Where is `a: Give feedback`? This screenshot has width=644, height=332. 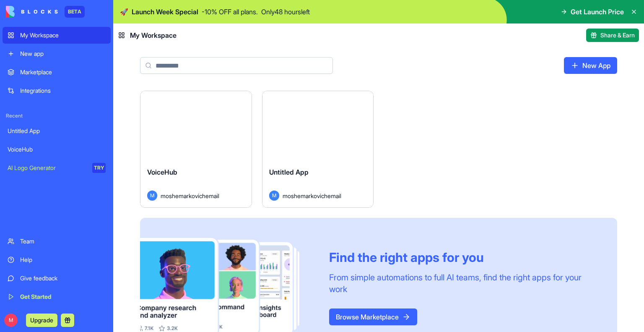 a: Give feedback is located at coordinates (57, 278).